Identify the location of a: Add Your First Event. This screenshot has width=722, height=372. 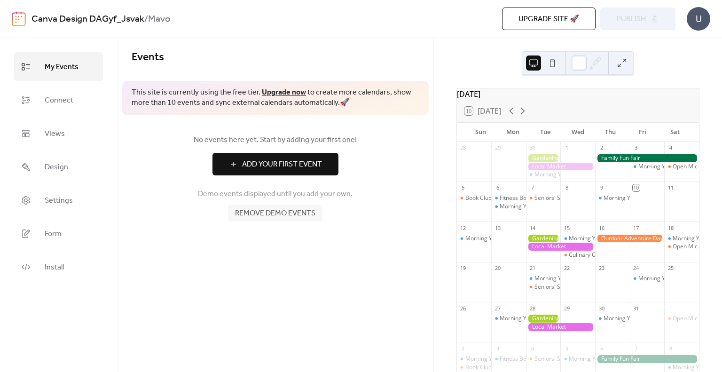
(276, 164).